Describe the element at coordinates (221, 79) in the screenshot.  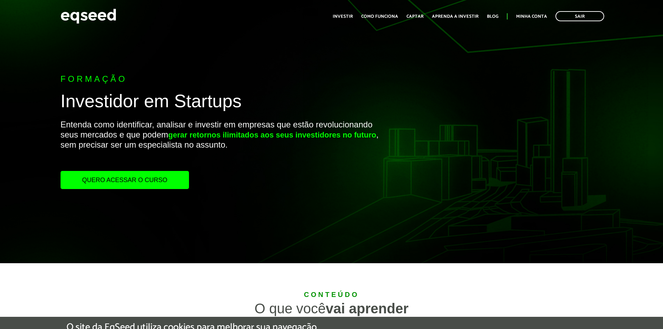
I see `p: Formação` at that location.